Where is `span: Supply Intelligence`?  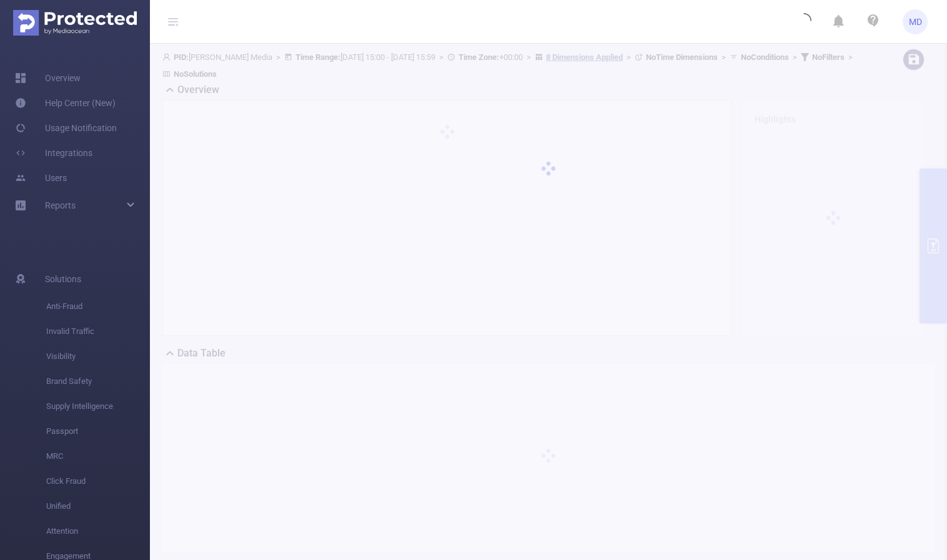 span: Supply Intelligence is located at coordinates (98, 407).